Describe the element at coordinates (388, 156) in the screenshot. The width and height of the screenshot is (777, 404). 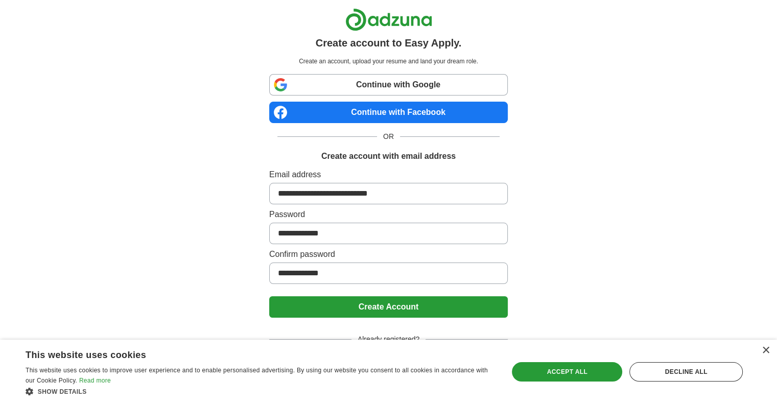
I see `h1: Create account with email address` at that location.